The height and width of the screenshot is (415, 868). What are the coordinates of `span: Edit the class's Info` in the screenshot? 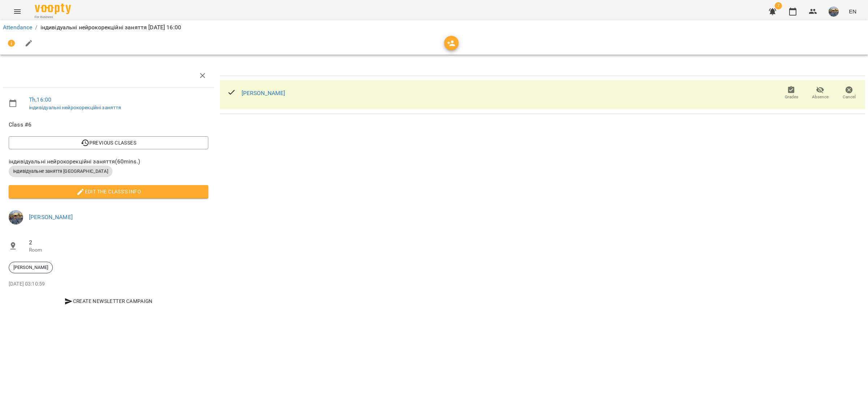 It's located at (108, 191).